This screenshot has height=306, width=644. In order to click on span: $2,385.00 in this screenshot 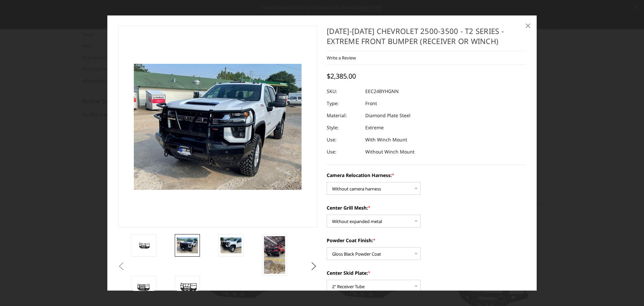, I will do `click(341, 76)`.